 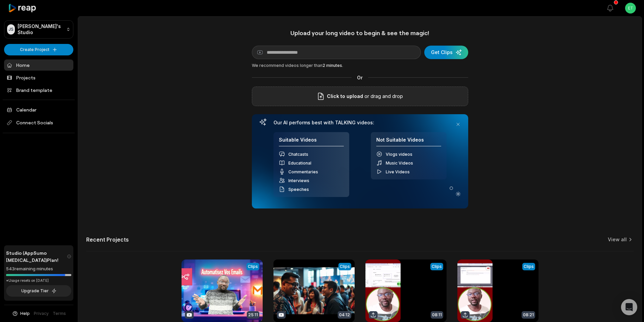 I want to click on button: Upgrade Tier, so click(x=39, y=291).